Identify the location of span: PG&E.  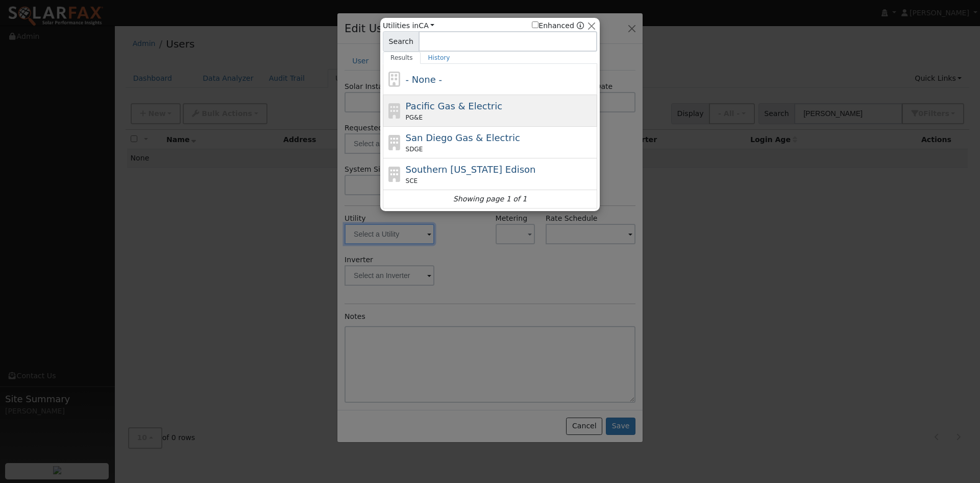
(415, 118).